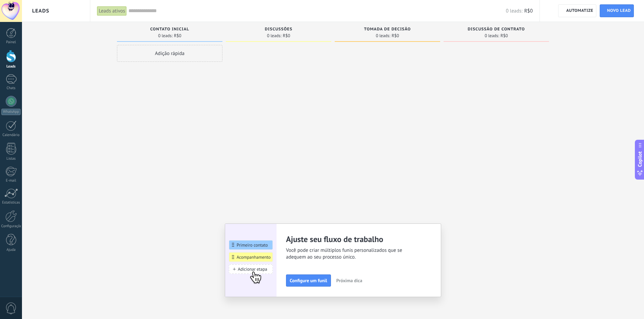 The image size is (644, 319). What do you see at coordinates (40, 11) in the screenshot?
I see `span: Leads` at bounding box center [40, 11].